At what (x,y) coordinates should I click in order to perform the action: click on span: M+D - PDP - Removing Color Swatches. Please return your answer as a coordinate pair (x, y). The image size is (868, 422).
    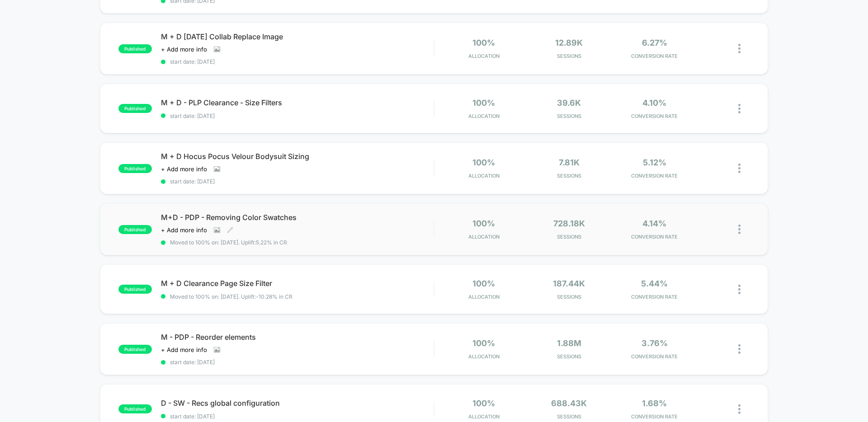
    Looking at the image, I should click on (297, 217).